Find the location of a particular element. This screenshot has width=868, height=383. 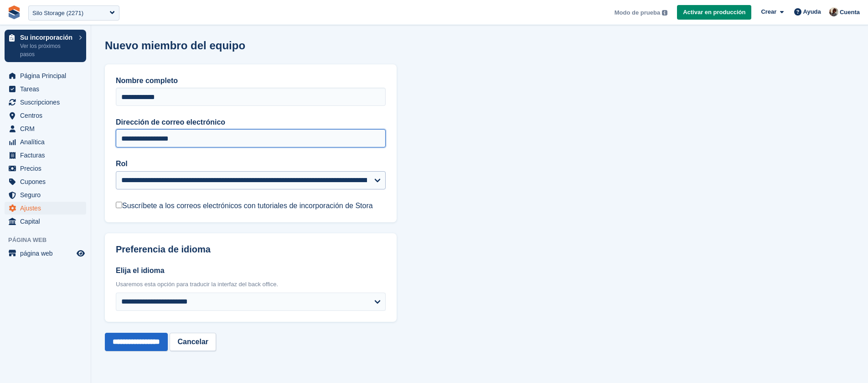

img: stora-icon-8386f47178a22dfd0bd8f6a31ec36ba5ce8667c1dd55bd0f319d3a0aa187defe.svg is located at coordinates (14, 12).